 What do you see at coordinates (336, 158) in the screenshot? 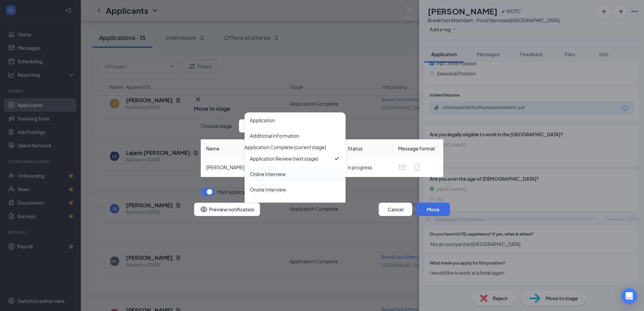
I see `svg: Checkmark` at bounding box center [336, 158].